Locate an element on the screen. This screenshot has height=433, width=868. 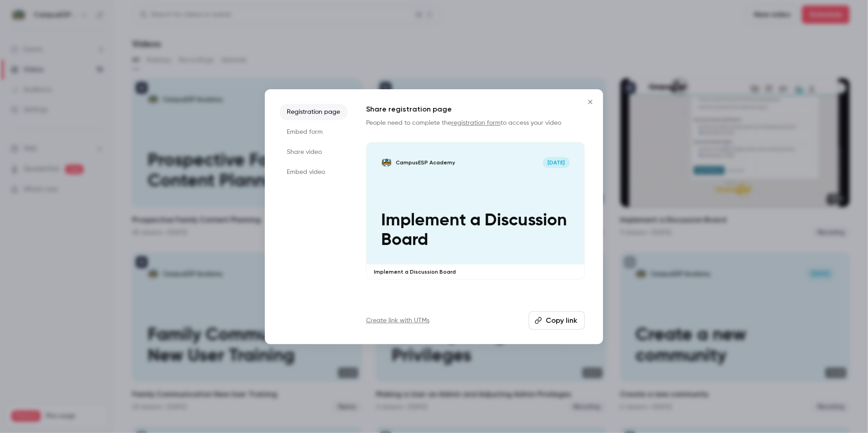
li: Embed form is located at coordinates (313, 132).